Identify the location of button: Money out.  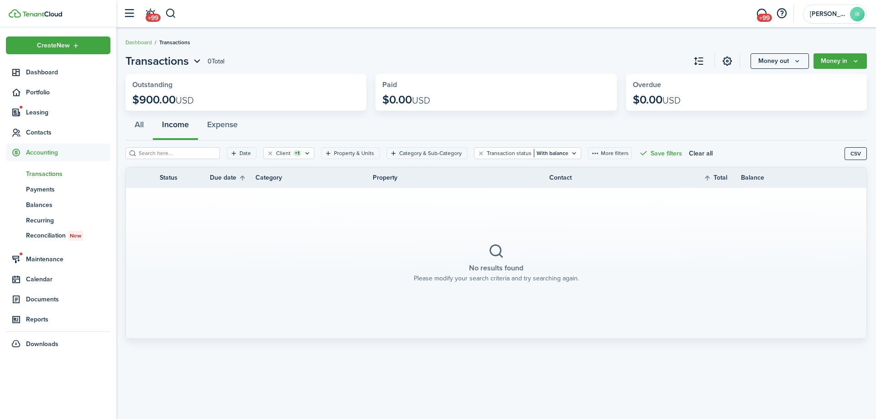
(779, 61).